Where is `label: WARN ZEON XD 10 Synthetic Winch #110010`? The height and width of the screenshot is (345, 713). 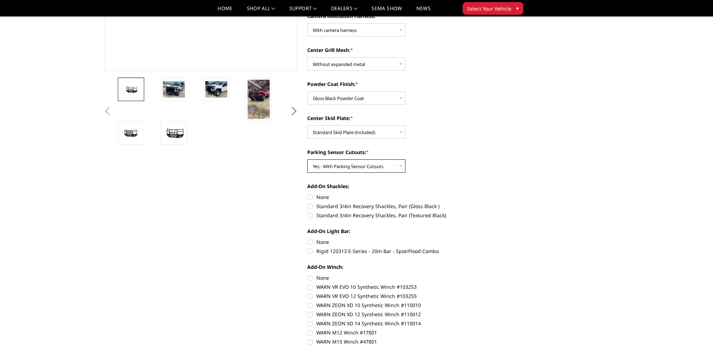
label: WARN ZEON XD 10 Synthetic Winch #110010 is located at coordinates (404, 305).